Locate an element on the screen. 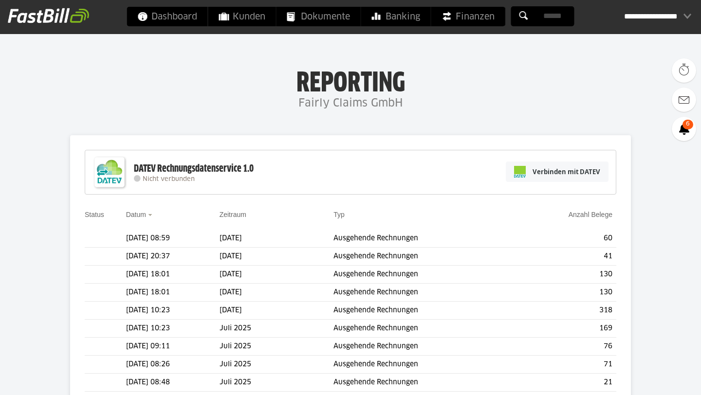 Image resolution: width=701 pixels, height=395 pixels. td: 169 is located at coordinates (565, 329).